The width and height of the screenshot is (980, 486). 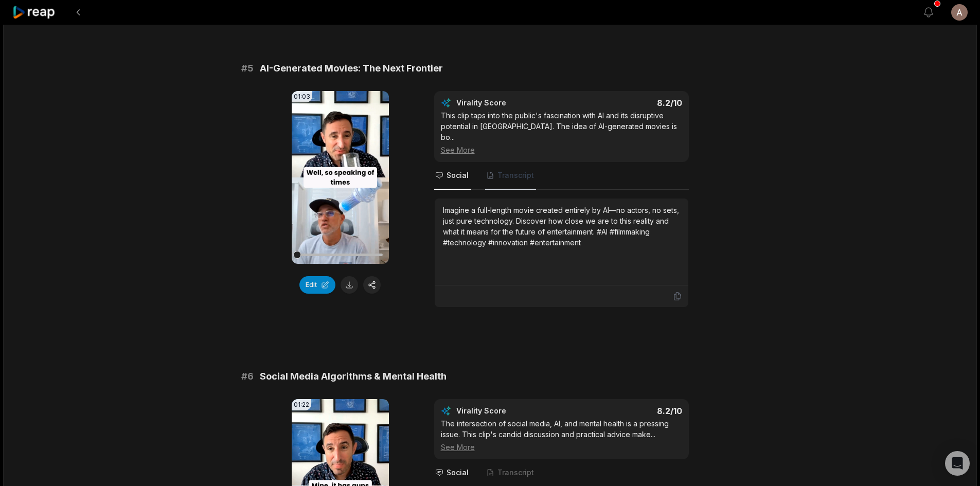 What do you see at coordinates (247, 68) in the screenshot?
I see `span: # 5` at bounding box center [247, 68].